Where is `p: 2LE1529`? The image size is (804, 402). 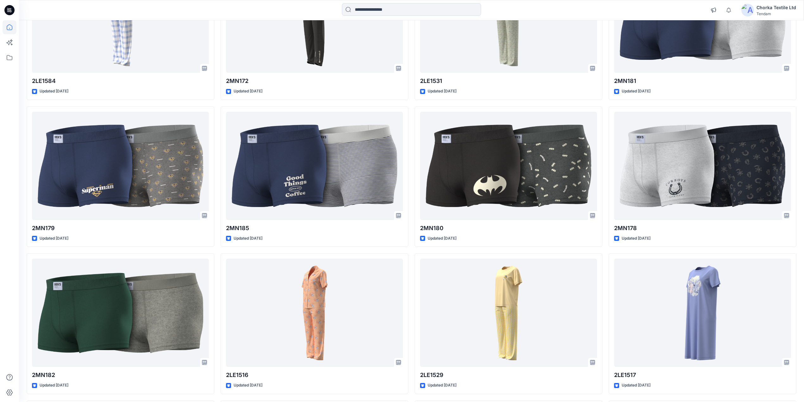 p: 2LE1529 is located at coordinates (508, 375).